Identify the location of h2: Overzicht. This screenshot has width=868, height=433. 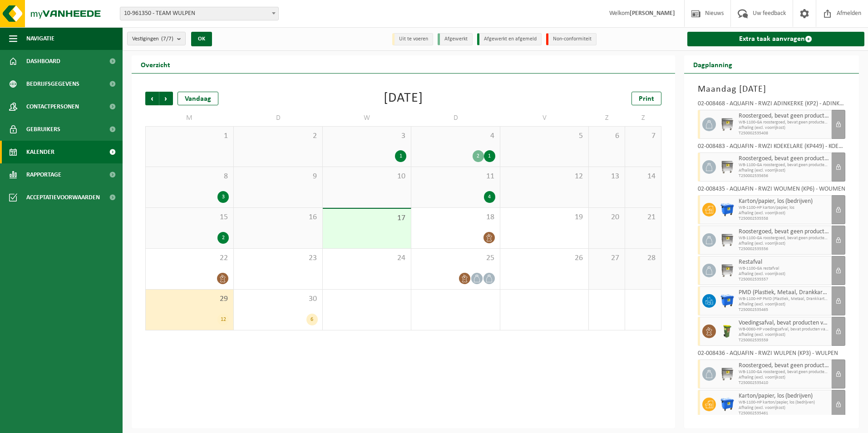
(156, 64).